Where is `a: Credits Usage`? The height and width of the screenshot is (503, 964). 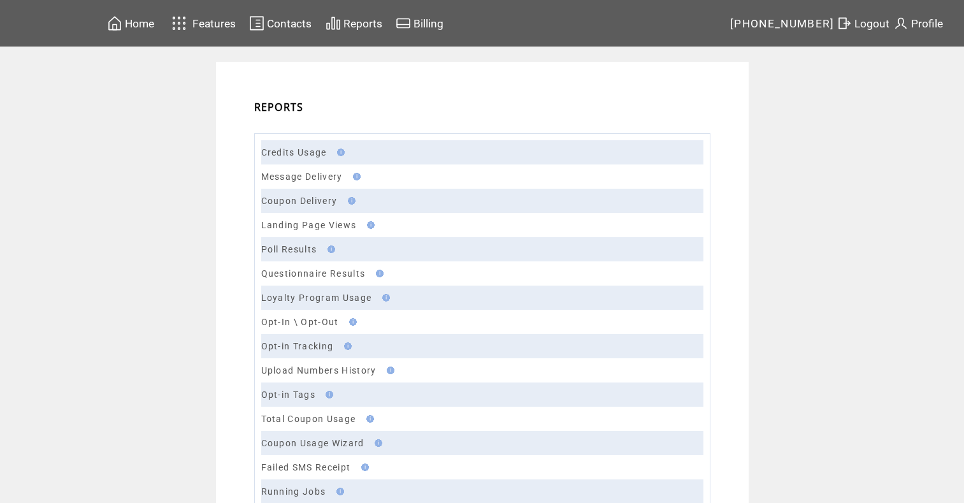 a: Credits Usage is located at coordinates (294, 152).